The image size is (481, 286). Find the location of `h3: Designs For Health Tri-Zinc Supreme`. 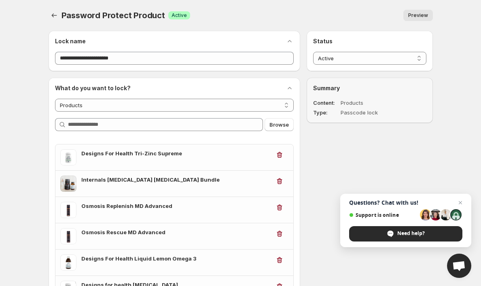

h3: Designs For Health Tri-Zinc Supreme is located at coordinates (176, 153).